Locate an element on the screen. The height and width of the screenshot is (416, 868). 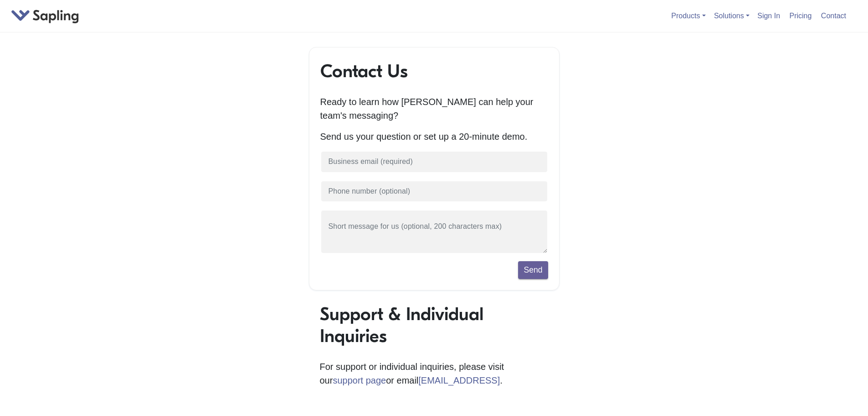
input: Phone number (optional) is located at coordinates (434, 191).